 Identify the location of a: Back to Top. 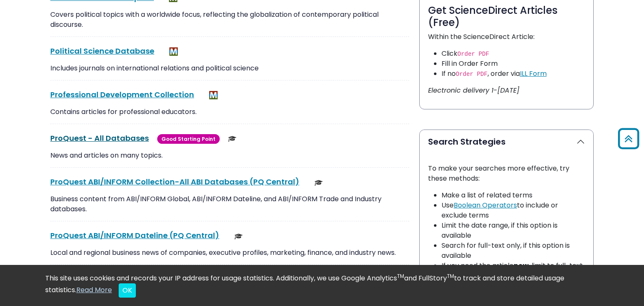
(628, 139).